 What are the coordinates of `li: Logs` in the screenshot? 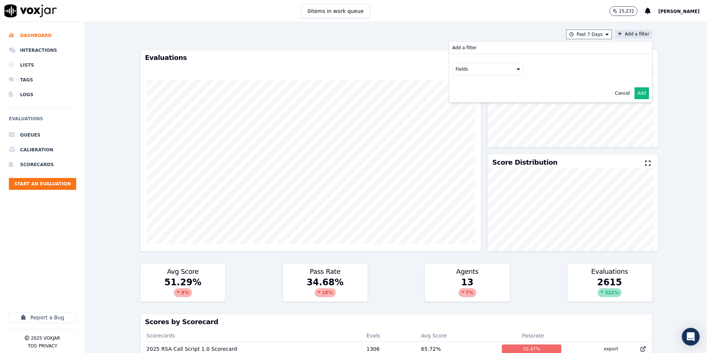 It's located at (43, 95).